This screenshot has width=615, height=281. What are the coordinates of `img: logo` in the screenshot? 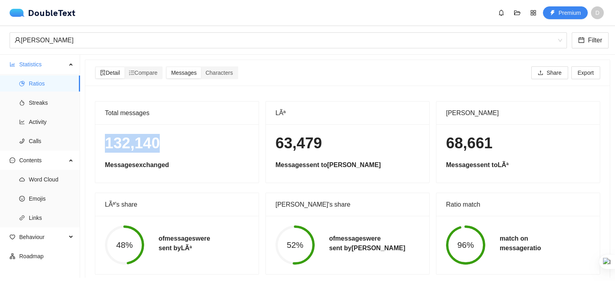 It's located at (19, 13).